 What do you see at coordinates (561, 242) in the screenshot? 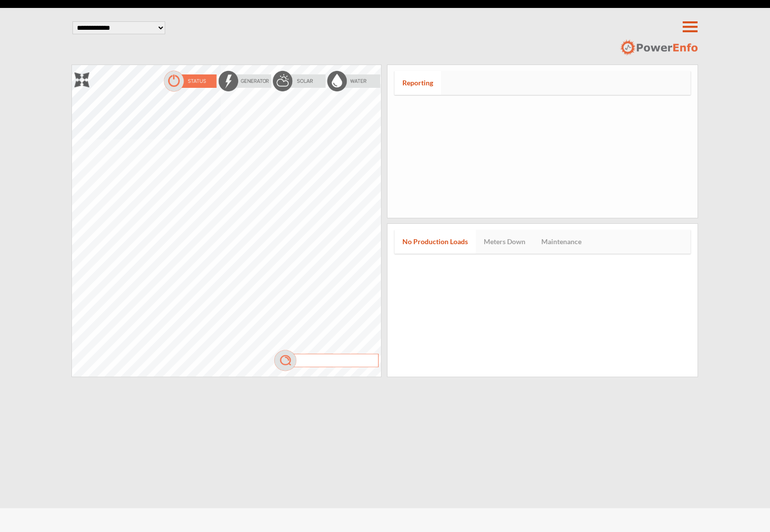
I see `a: Maintenance` at bounding box center [561, 242].